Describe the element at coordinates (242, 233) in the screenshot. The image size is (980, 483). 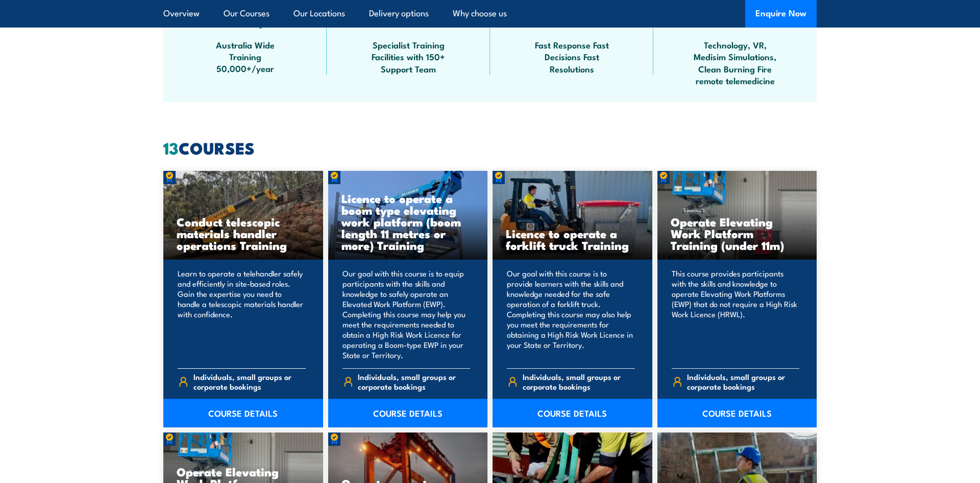
I see `h3: Conduct telescopic materials handler operations Training` at that location.